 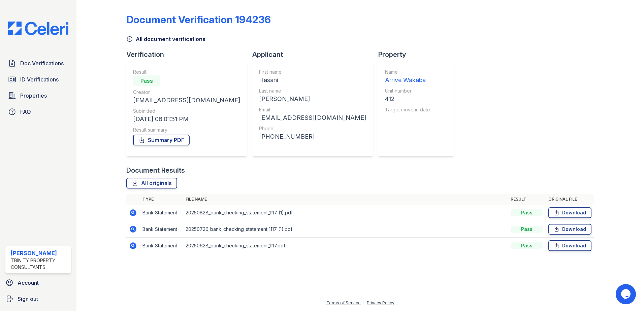 I want to click on a: Sign out, so click(x=38, y=299).